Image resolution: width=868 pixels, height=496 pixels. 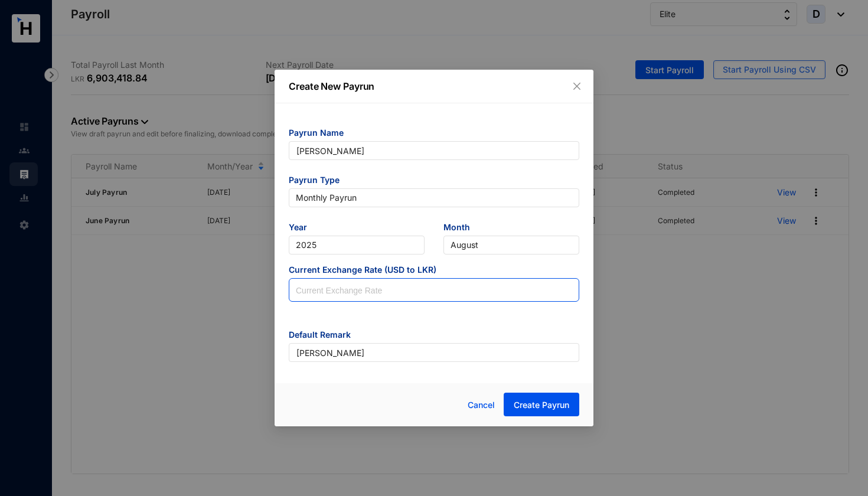 I want to click on p: Create New Payrun, so click(x=434, y=86).